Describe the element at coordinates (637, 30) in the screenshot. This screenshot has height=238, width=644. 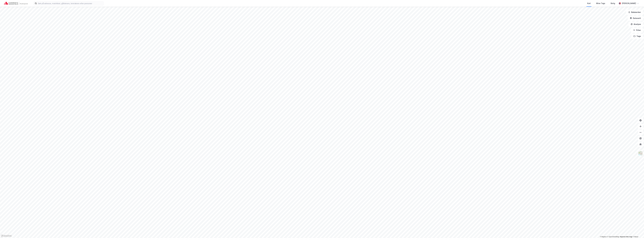
I see `button: Filter` at that location.